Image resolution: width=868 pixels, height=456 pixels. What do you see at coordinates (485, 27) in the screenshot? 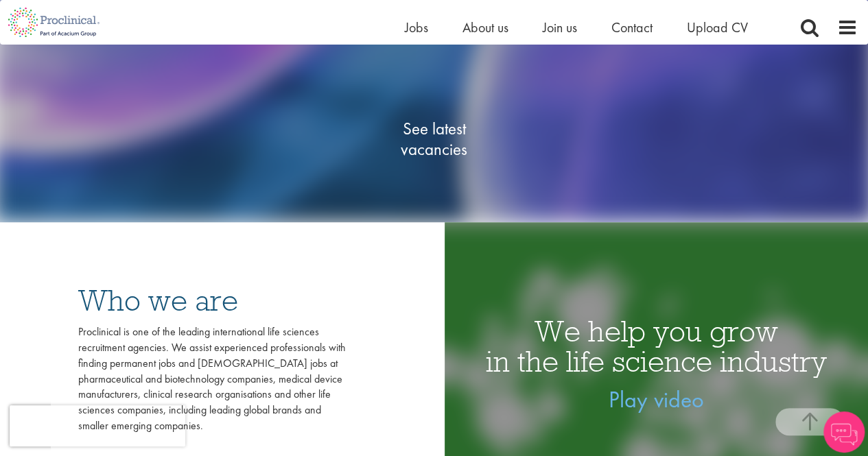
I see `a: About us` at bounding box center [485, 27].